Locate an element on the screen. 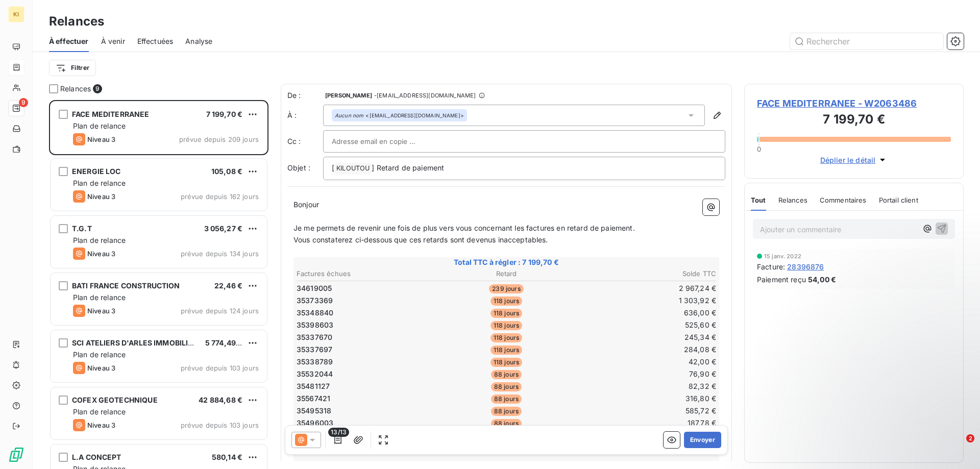  span: 13/13 is located at coordinates (339, 432).